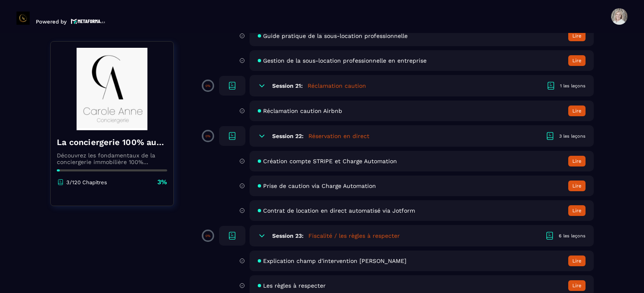 The height and width of the screenshot is (293, 644). What do you see at coordinates (337, 86) in the screenshot?
I see `h5: Réclamation caution` at bounding box center [337, 86].